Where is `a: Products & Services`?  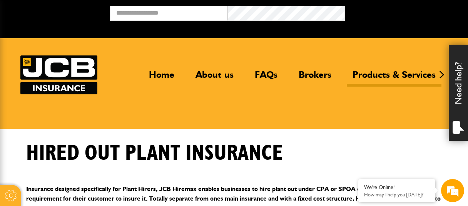
a: Products & Services is located at coordinates (394, 78).